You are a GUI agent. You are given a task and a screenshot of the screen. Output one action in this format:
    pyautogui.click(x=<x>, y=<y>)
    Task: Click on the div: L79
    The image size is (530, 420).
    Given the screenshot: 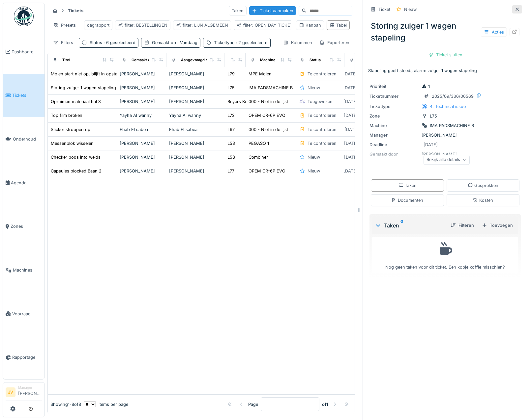 What is the action you would take?
    pyautogui.click(x=231, y=74)
    